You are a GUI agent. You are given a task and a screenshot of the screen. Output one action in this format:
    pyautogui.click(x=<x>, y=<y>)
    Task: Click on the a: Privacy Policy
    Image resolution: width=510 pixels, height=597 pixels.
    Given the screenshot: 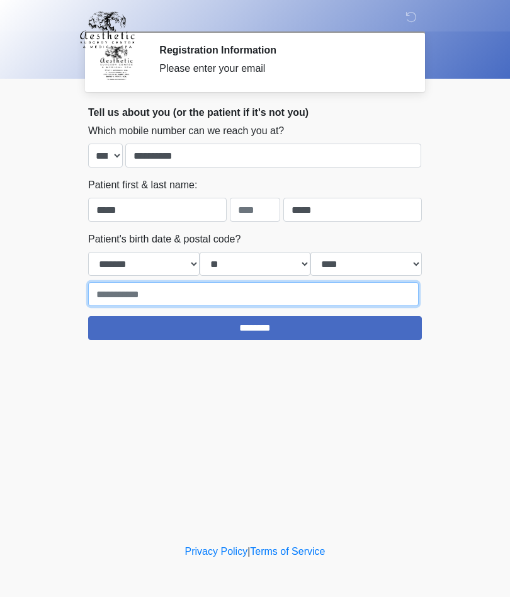 What is the action you would take?
    pyautogui.click(x=216, y=551)
    